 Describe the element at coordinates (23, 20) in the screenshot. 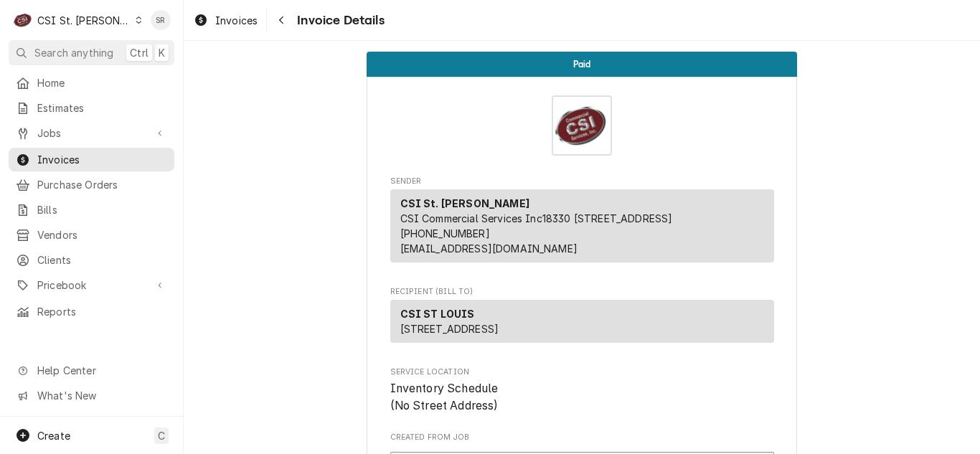

I see `div: CSI St. Louis's Avatar` at that location.